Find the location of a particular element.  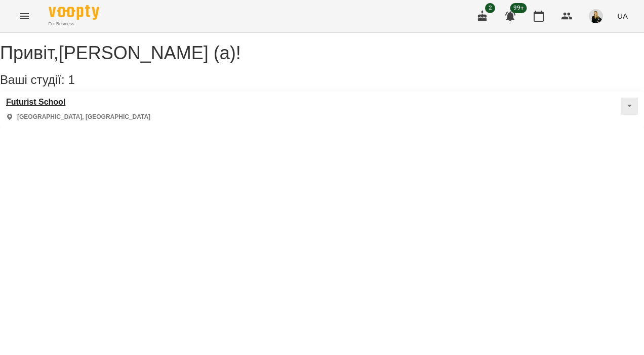

h3: Futurist School is located at coordinates (78, 102).